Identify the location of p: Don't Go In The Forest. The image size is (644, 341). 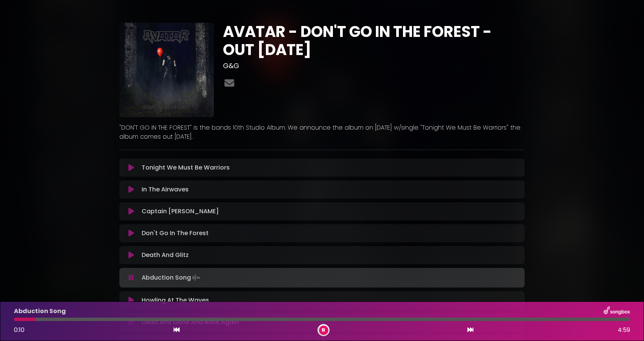
(175, 233).